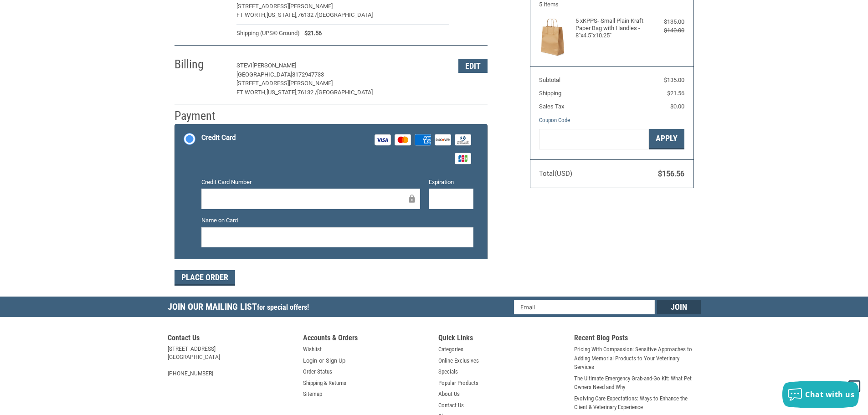 The height and width of the screenshot is (415, 868). Describe the element at coordinates (638, 339) in the screenshot. I see `h5: Recent Blog Posts` at that location.